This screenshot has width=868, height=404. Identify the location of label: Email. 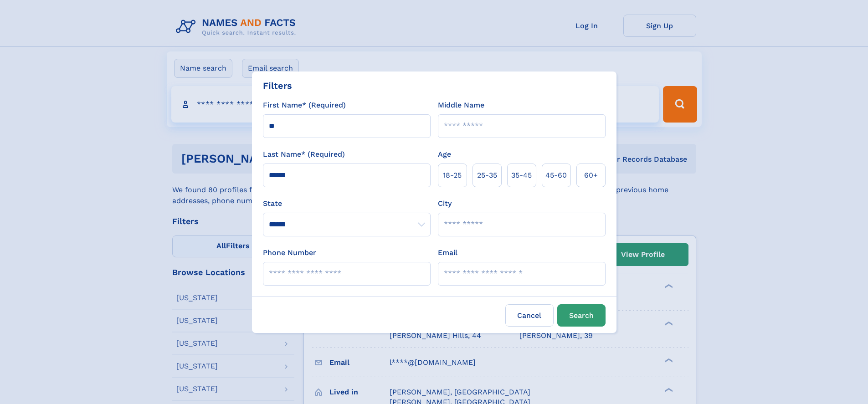
(448, 253).